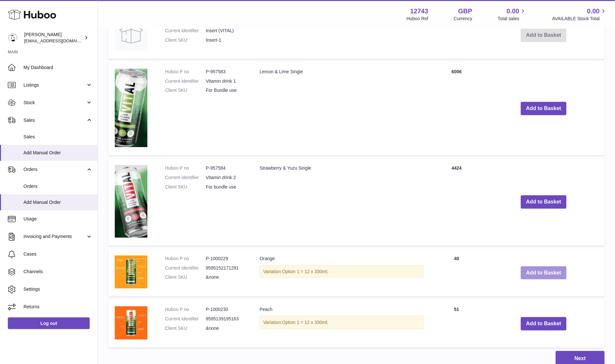 The image size is (615, 364). Describe the element at coordinates (512, 19) in the screenshot. I see `span: Total sales` at that location.